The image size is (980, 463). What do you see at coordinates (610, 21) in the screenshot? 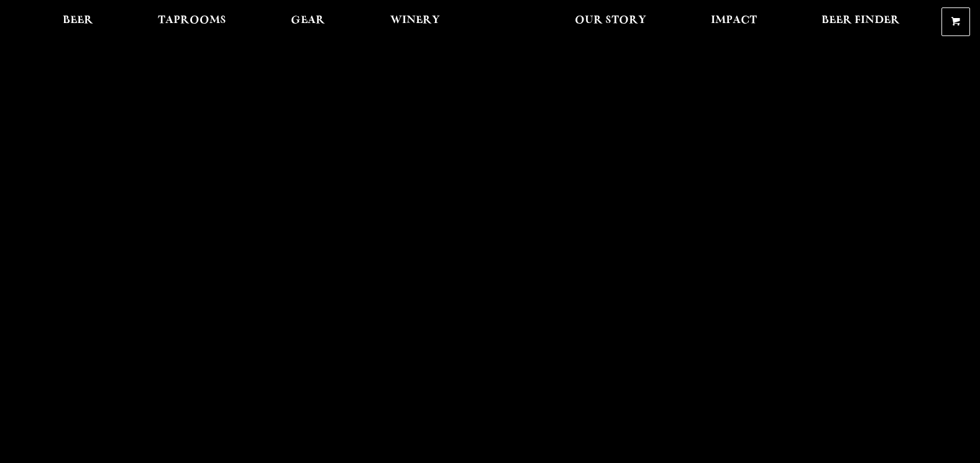
I see `a: Our Story` at bounding box center [610, 21].